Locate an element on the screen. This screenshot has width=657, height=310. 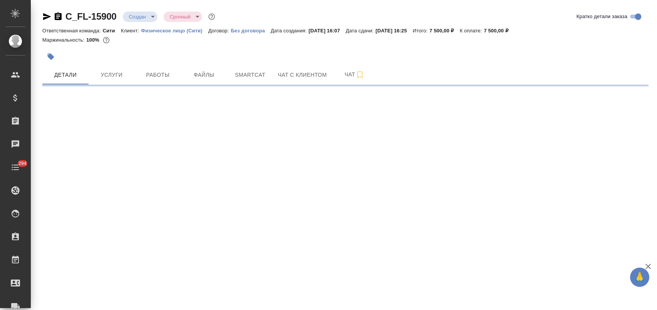
a: Без договора is located at coordinates (251, 30).